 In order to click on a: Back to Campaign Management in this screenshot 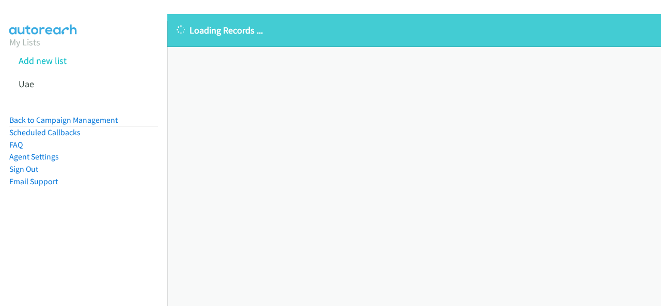, I will do `click(64, 120)`.